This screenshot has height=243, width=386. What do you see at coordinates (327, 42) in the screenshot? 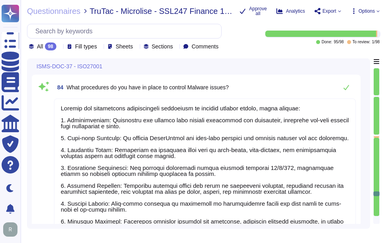
I see `span: Done:` at bounding box center [327, 42].